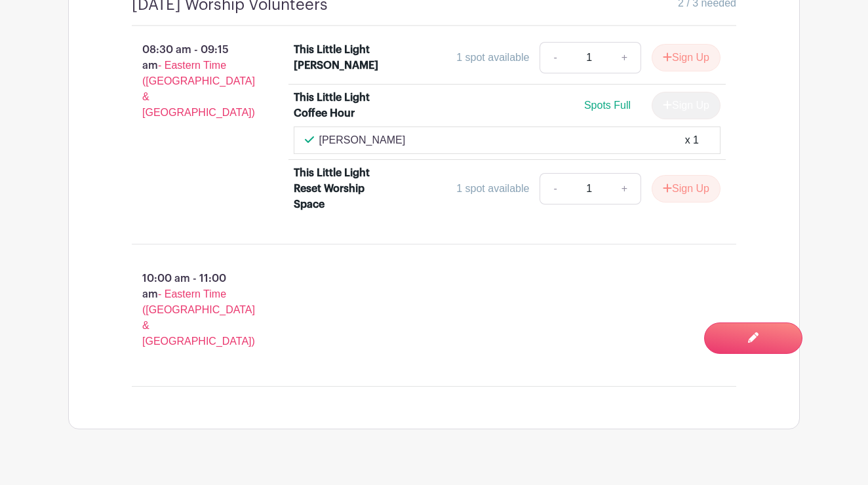 This screenshot has height=485, width=868. What do you see at coordinates (191, 82) in the screenshot?
I see `p: 08:30 am - 09:15 am` at bounding box center [191, 82].